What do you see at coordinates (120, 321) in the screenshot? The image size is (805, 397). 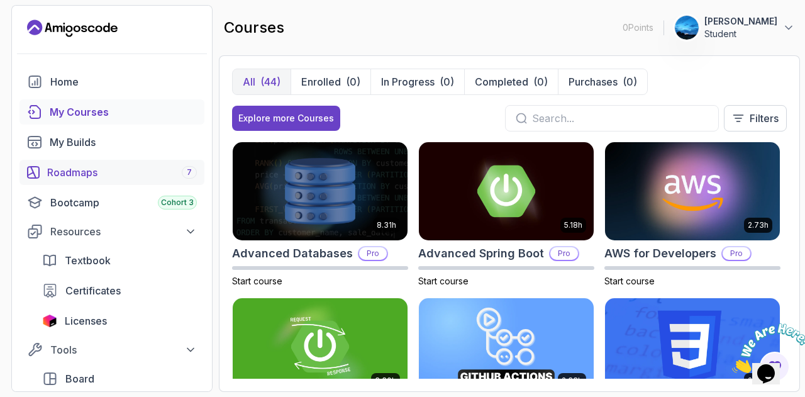 I see `a: licenses` at bounding box center [120, 321].